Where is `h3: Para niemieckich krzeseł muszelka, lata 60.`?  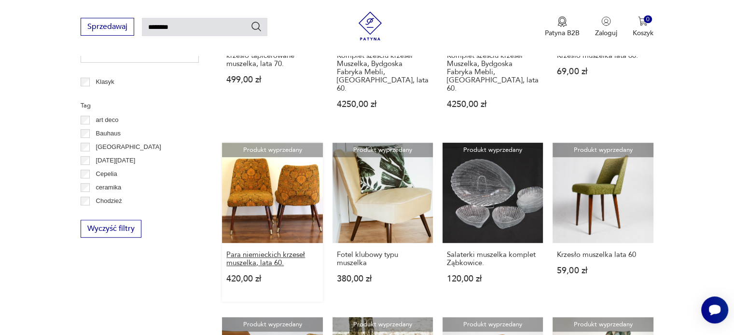
h3: Para niemieckich krzeseł muszelka, lata 60. is located at coordinates (272, 259).